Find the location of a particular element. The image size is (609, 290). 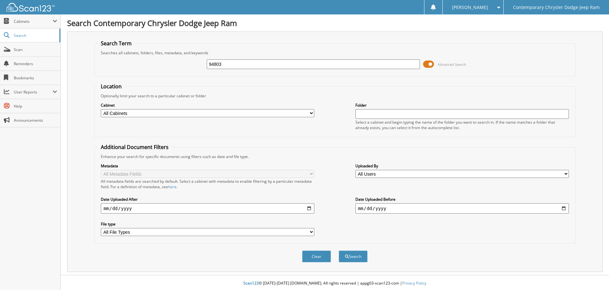

legend: Additional Document Filters is located at coordinates (135, 147).